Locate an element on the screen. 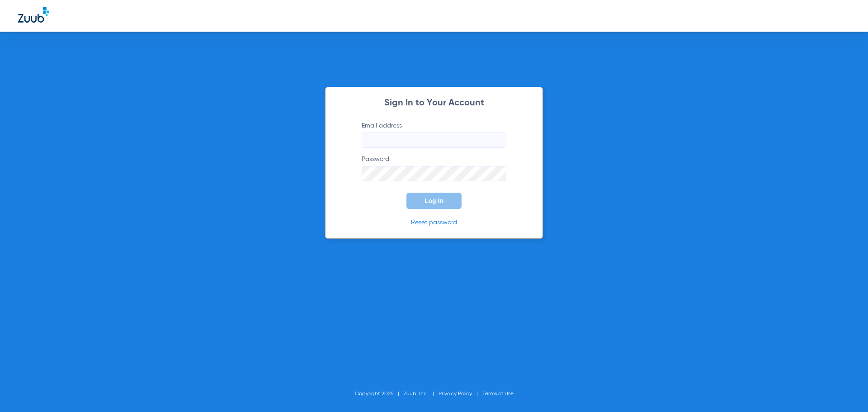 This screenshot has height=412, width=868. h2: Sign In to Your Account is located at coordinates (434, 103).